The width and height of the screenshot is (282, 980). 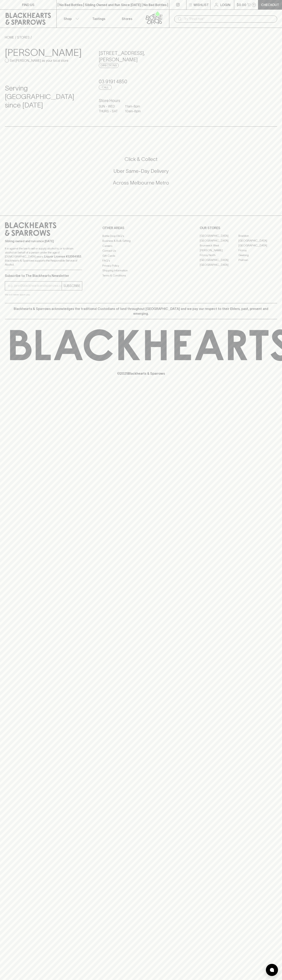 I want to click on p: SUN - WED, so click(x=109, y=106).